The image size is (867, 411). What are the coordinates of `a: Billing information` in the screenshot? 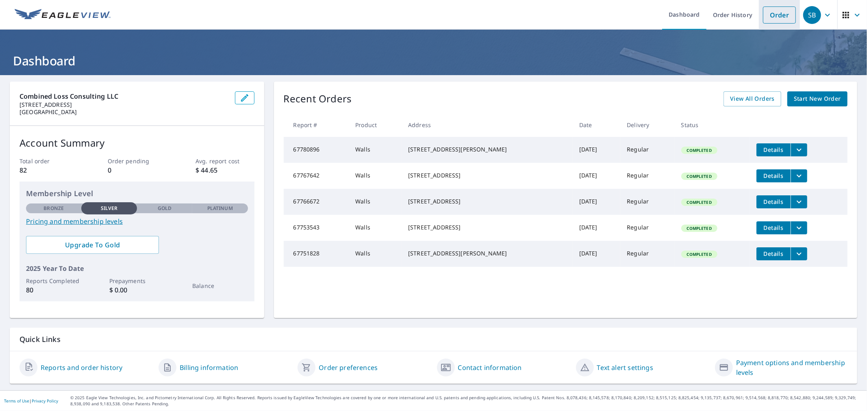 It's located at (209, 368).